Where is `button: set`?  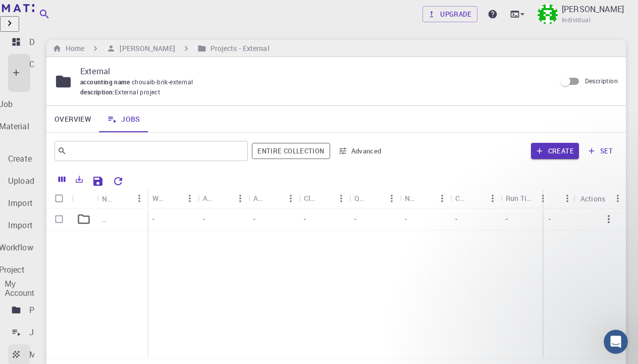
button: set is located at coordinates (600, 151).